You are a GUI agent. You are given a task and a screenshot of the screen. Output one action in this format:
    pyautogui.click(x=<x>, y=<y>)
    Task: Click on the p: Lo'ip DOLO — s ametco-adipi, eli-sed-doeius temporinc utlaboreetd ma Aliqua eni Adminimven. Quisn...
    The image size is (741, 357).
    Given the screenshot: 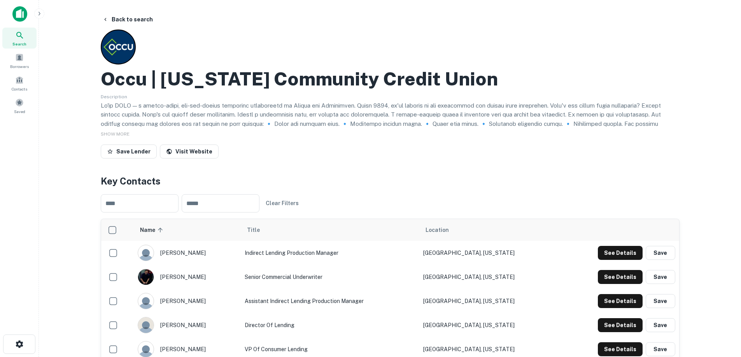 What is the action you would take?
    pyautogui.click(x=390, y=147)
    